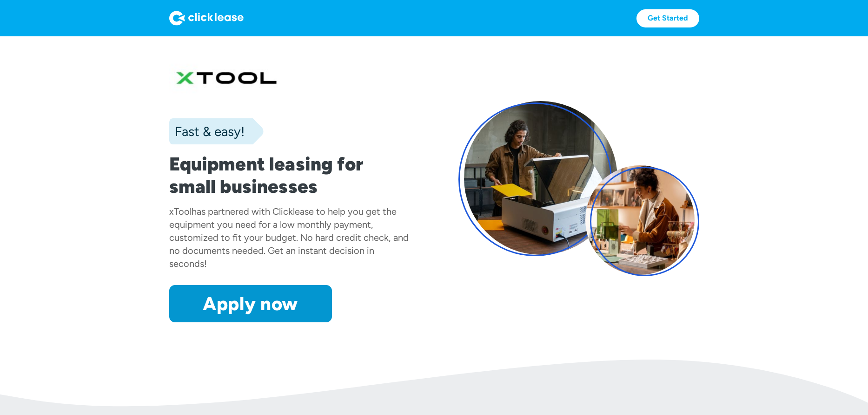  I want to click on h1: Equipment leasing for small businesses, so click(289, 175).